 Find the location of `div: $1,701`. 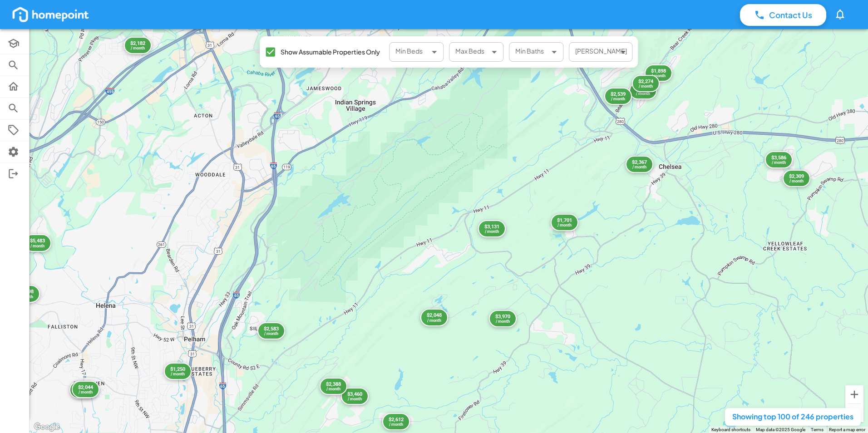

div: $1,701 is located at coordinates (564, 220).